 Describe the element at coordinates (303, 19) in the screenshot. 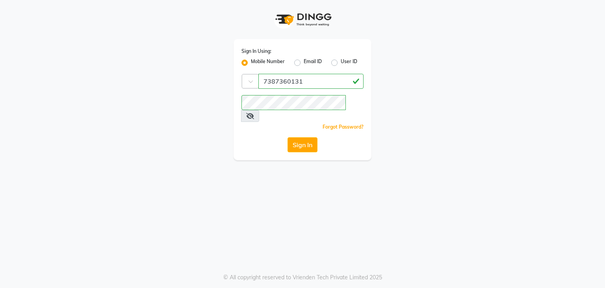

I see `img: logo1.svg` at that location.